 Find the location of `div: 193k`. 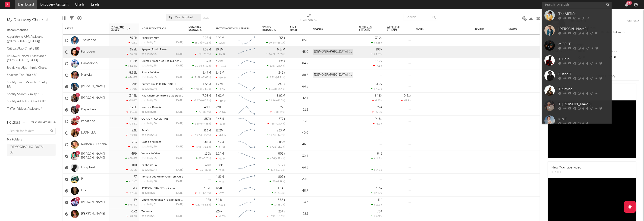

div: 193k is located at coordinates (282, 61).